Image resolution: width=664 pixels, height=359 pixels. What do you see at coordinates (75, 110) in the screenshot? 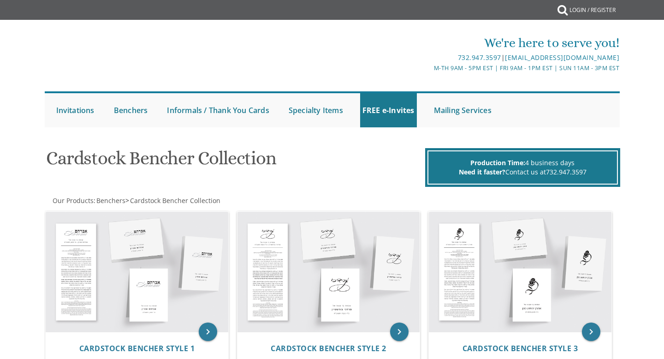
I see `a: Invitations` at bounding box center [75, 110].